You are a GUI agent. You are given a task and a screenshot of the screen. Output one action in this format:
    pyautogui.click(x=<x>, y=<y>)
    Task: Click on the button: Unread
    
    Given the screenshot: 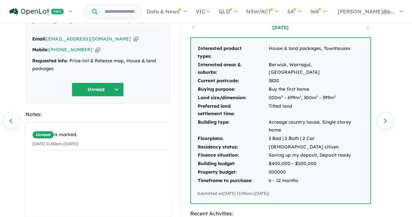 What is the action you would take?
    pyautogui.click(x=98, y=89)
    